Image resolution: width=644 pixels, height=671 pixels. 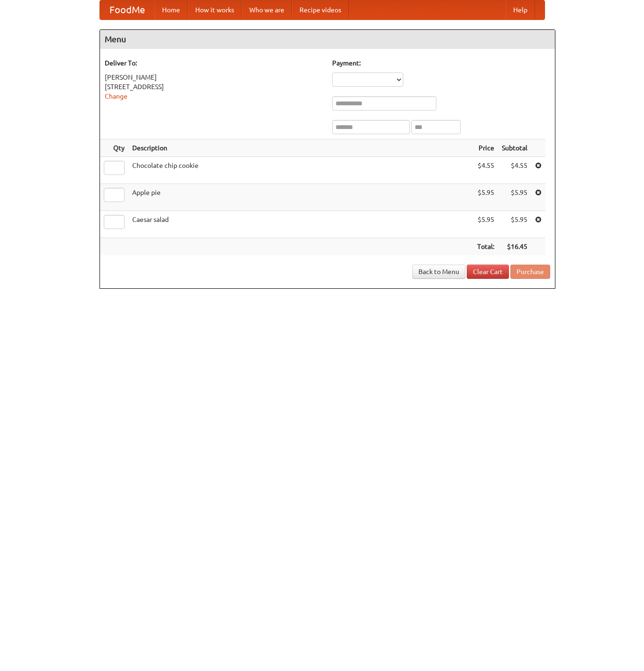 I want to click on a: Recipe videos, so click(x=320, y=10).